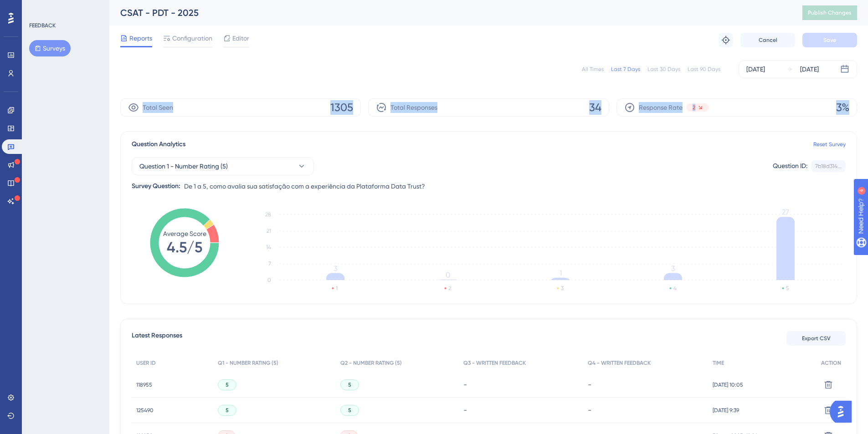  Describe the element at coordinates (830, 144) in the screenshot. I see `a: Reset Survey` at that location.